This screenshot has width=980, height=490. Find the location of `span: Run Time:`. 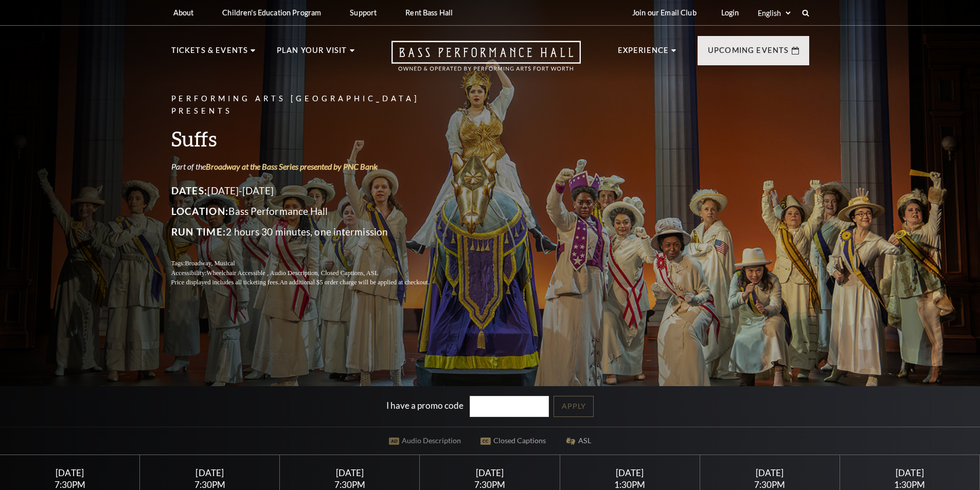

span: Run Time: is located at coordinates (199, 231).